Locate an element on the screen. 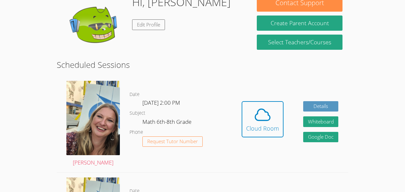 This screenshot has width=405, height=192. button: Create Parent Account is located at coordinates (300, 23).